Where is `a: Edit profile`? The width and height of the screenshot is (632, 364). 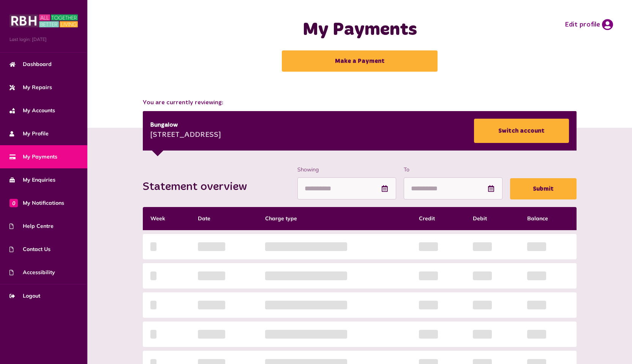 a: Edit profile is located at coordinates (588, 25).